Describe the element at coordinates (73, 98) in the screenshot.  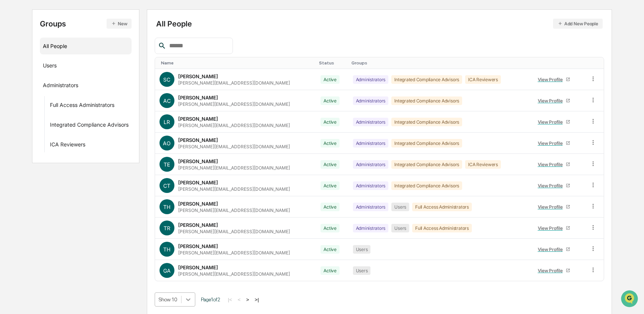
I see `a: 🗄️Attestations` at that location.